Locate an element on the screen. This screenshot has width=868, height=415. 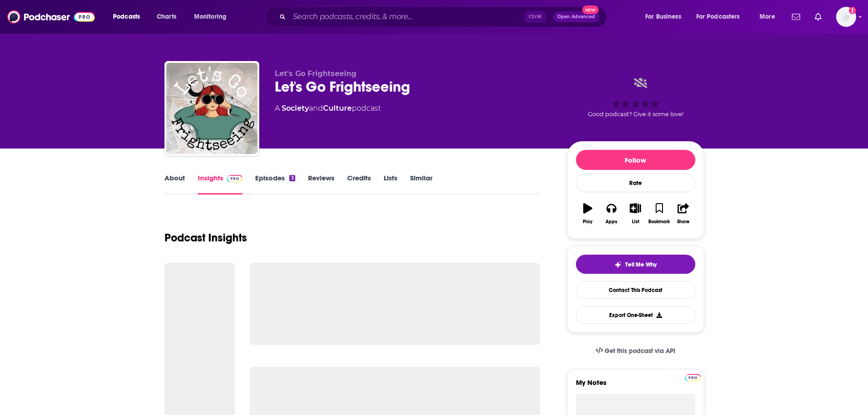
svg: Add a profile image is located at coordinates (852, 10).